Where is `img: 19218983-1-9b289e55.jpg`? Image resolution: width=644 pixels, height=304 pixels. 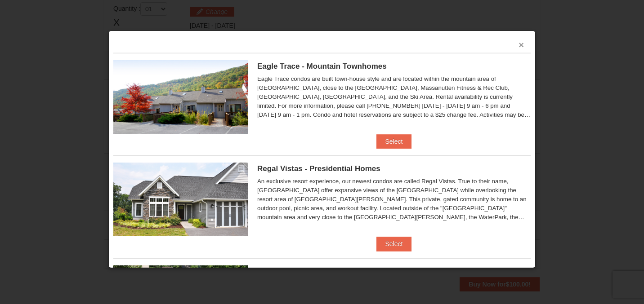
img: 19218983-1-9b289e55.jpg is located at coordinates (181, 97).